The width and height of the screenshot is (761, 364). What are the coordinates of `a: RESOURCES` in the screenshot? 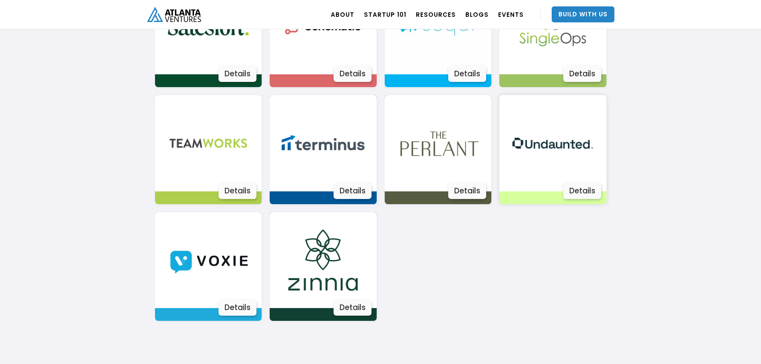 It's located at (436, 14).